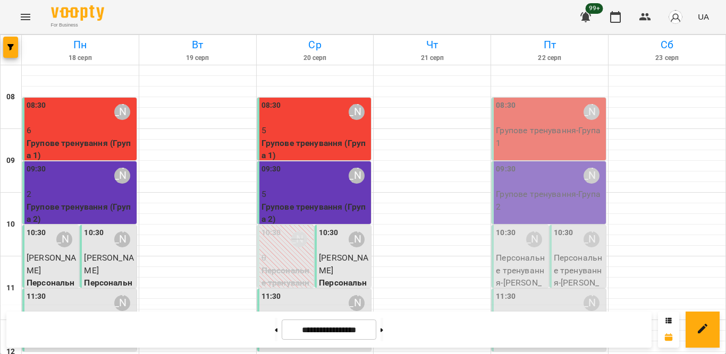  What do you see at coordinates (667, 58) in the screenshot?
I see `h6: 23 серп` at bounding box center [667, 58].